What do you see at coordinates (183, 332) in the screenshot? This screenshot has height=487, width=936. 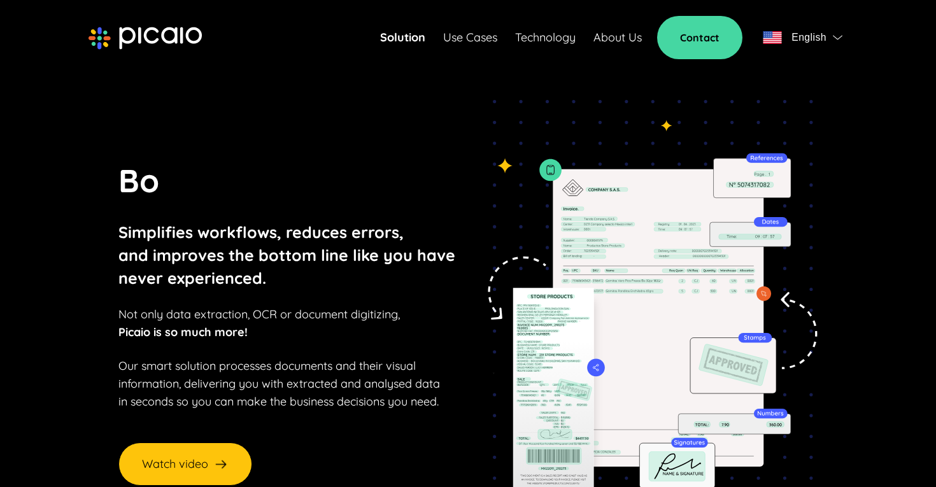 I see `strong: Picaio is so much more!` at bounding box center [183, 332].